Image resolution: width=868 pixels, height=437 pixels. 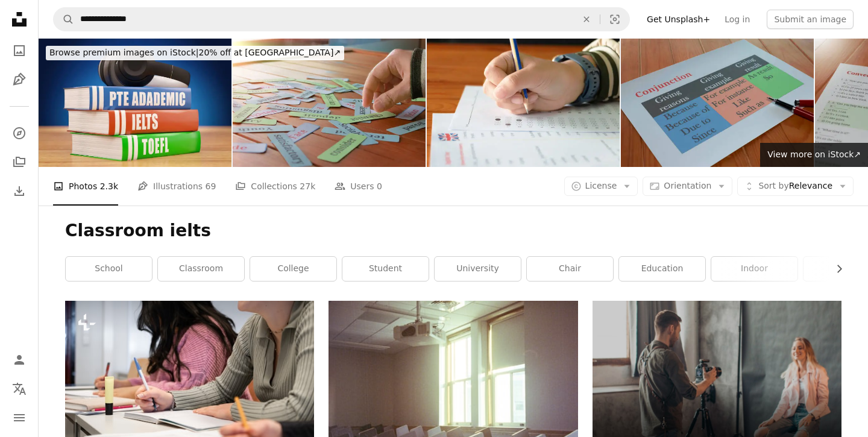 What do you see at coordinates (19, 79) in the screenshot?
I see `a: Illustrations` at bounding box center [19, 79].